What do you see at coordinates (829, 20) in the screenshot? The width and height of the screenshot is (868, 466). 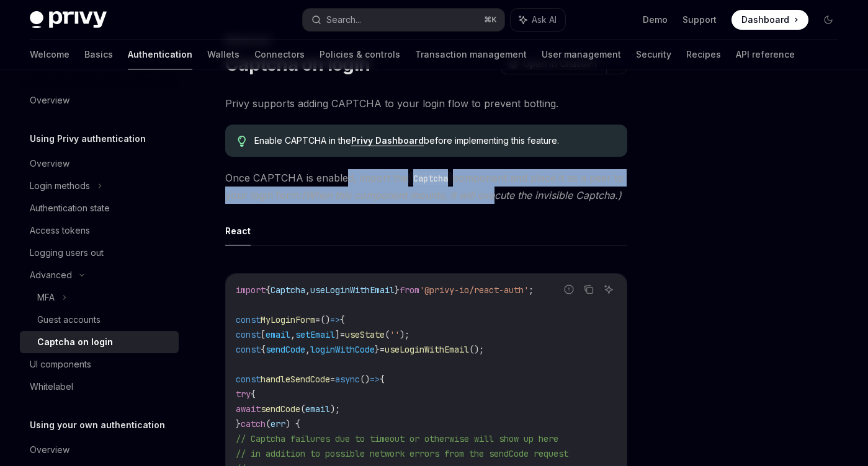 I see `button: Toggle dark mode` at bounding box center [829, 20].